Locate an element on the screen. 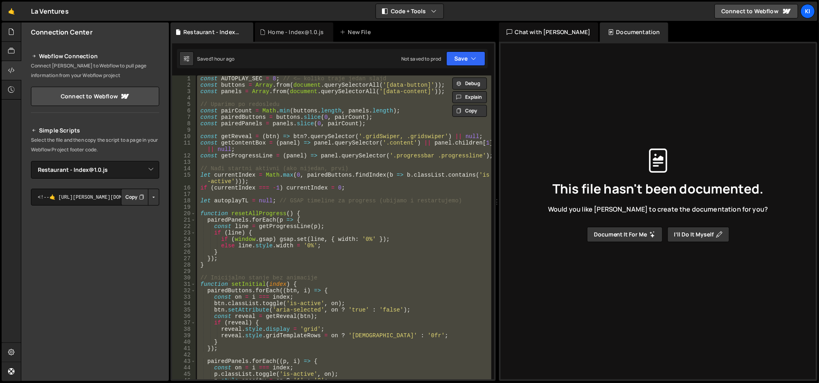 This screenshot has width=819, height=383. button: Code + Tools is located at coordinates (409, 11).